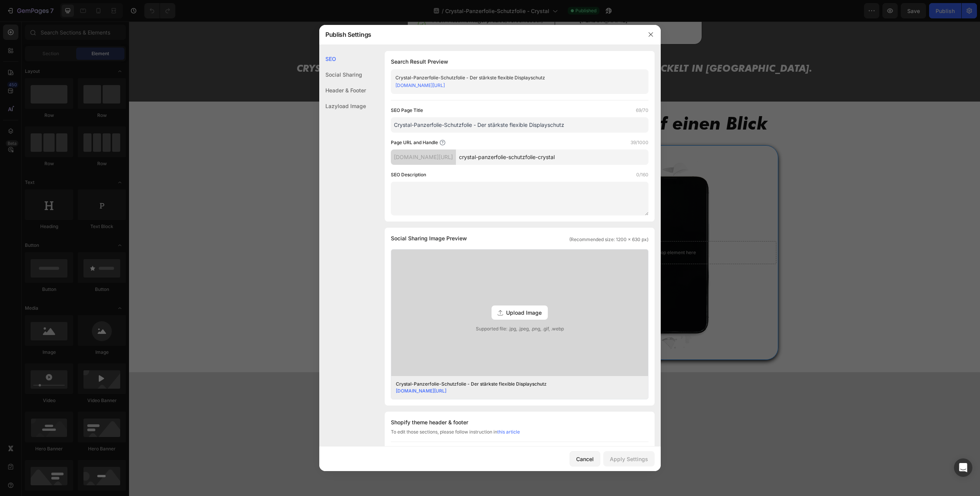  What do you see at coordinates (520, 422) in the screenshot?
I see `div: Shopify theme header & footer` at bounding box center [520, 422].